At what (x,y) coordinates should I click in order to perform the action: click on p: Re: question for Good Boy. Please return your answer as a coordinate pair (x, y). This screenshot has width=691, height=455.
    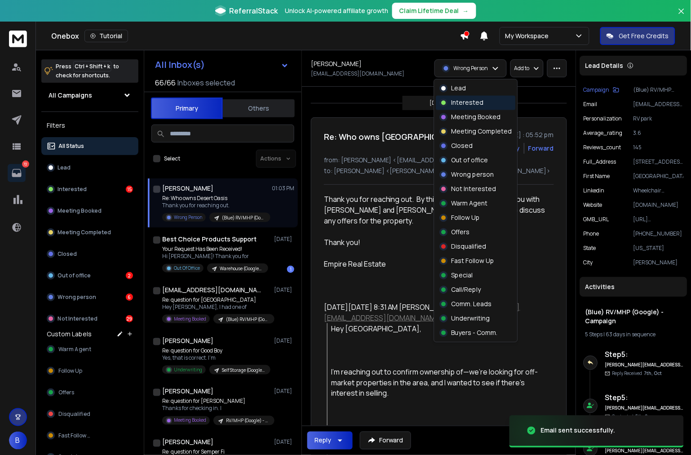
    Looking at the image, I should click on (216, 350).